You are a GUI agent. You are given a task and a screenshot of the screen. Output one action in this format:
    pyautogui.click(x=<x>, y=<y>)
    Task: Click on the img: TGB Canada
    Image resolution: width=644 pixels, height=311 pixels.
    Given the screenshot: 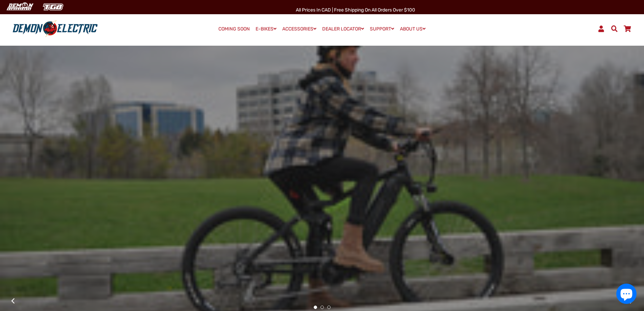 What is the action you would take?
    pyautogui.click(x=53, y=7)
    